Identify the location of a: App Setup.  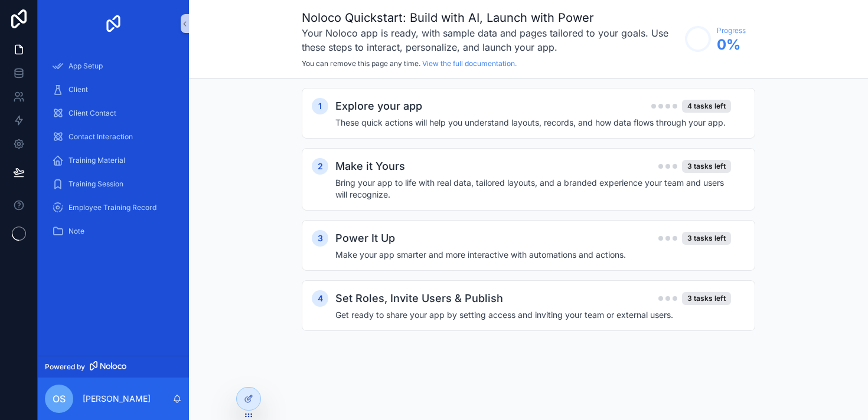
(113, 66).